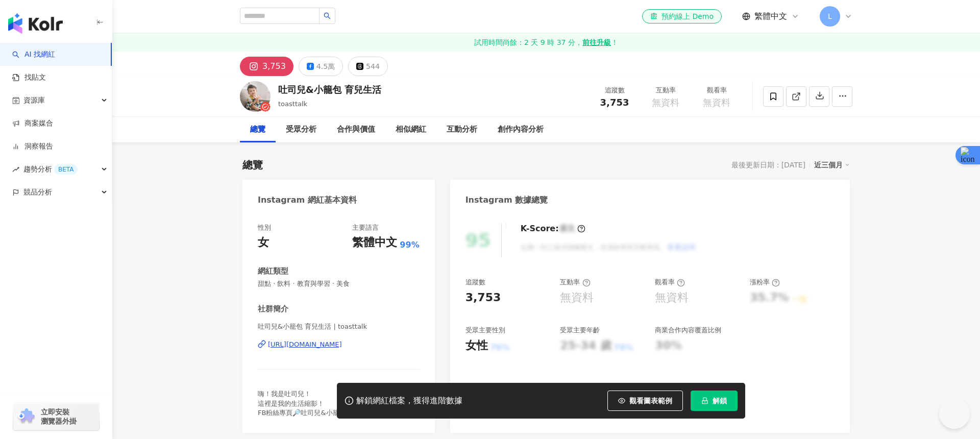 Image resolution: width=980 pixels, height=439 pixels. Describe the element at coordinates (682, 17) in the screenshot. I see `a: 預約線上 Demo` at that location.